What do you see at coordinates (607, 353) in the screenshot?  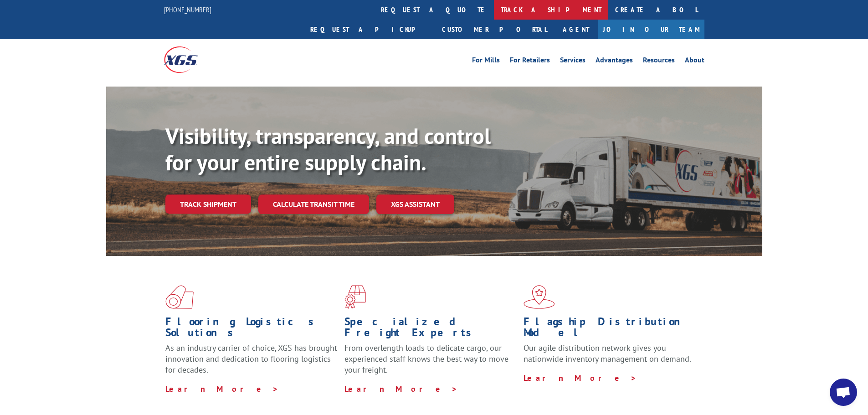 I see `span: Our agile distribution network gives you nationwide inventory management on demand.` at bounding box center [607, 353].